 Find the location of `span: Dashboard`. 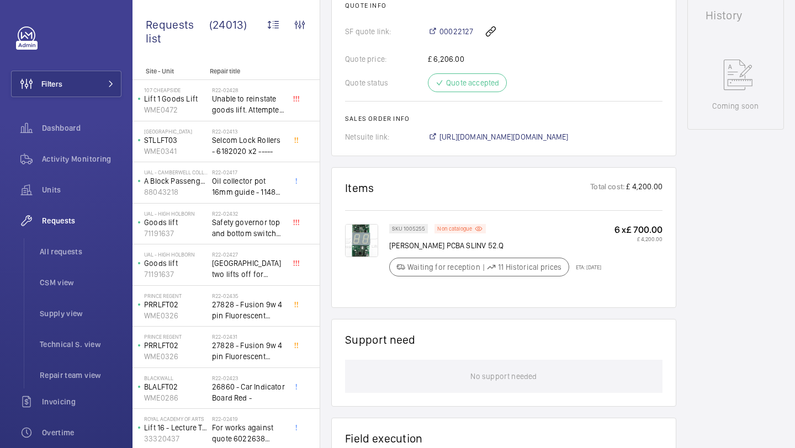

span: Dashboard is located at coordinates (82, 128).